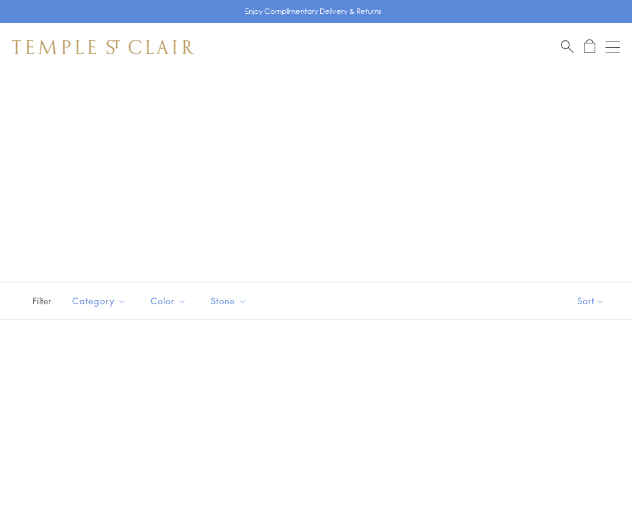 The image size is (632, 526). What do you see at coordinates (567, 46) in the screenshot?
I see `a: Search` at bounding box center [567, 46].